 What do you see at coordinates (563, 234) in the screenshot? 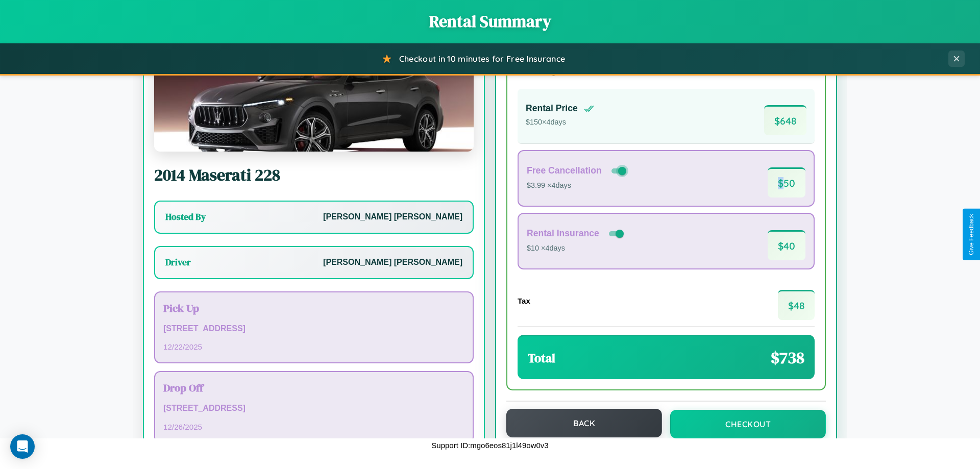
I see `h4: Rental Insurance` at bounding box center [563, 234].